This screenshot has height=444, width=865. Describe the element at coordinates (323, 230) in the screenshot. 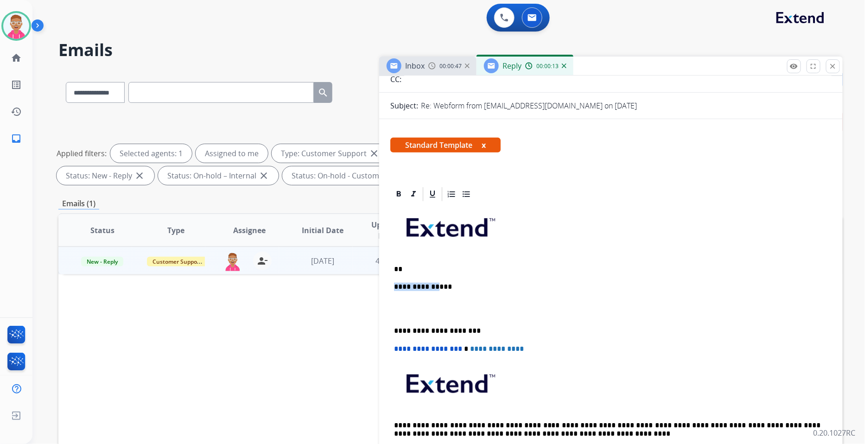

I see `span: Initial Date` at that location.